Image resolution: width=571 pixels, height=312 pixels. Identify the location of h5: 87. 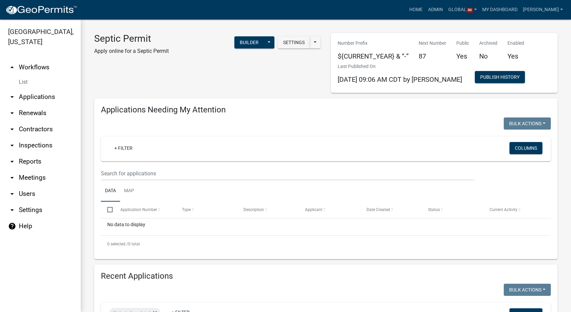
(433, 56).